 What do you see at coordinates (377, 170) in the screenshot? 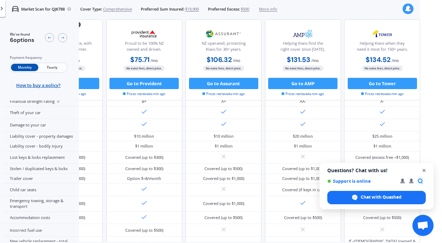
I see `span: Questions? Chat with us!` at bounding box center [377, 170].